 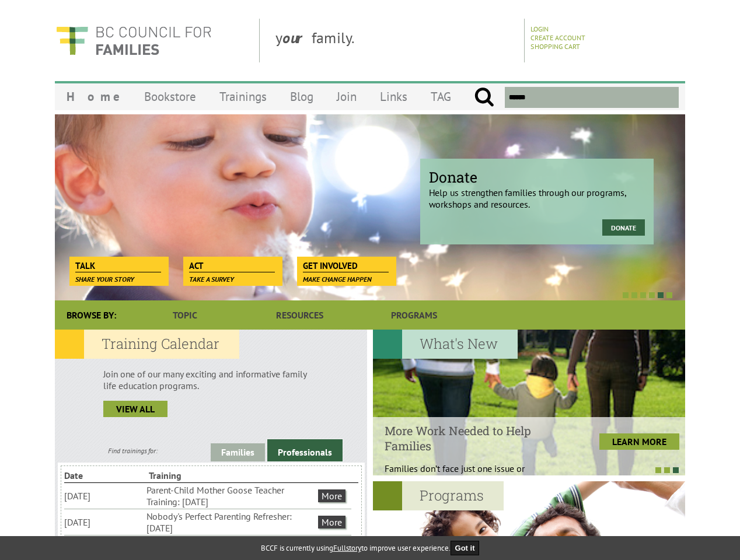 I want to click on a: Act Take a survey, so click(x=232, y=265).